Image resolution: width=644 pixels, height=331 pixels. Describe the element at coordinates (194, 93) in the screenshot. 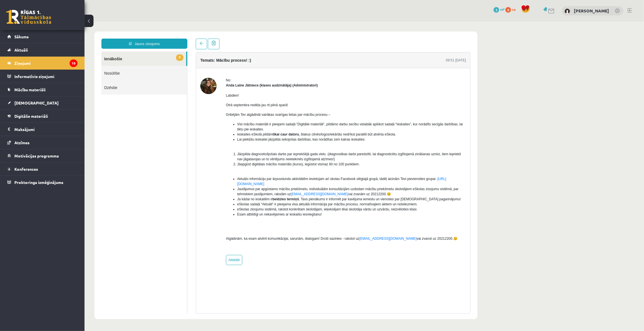

I see `span: Gribējām Tev atgādināt vairākas svarīgas lietas par mācību procesu –` at that location.